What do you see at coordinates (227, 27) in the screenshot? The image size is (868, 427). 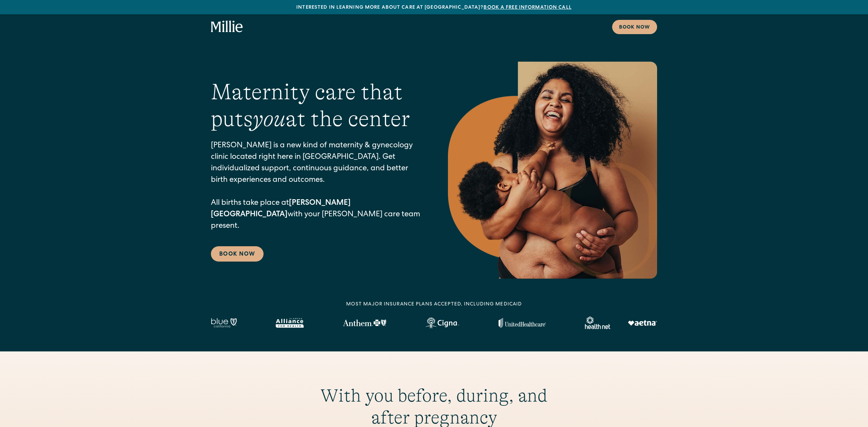 I see `a: home` at bounding box center [227, 27].